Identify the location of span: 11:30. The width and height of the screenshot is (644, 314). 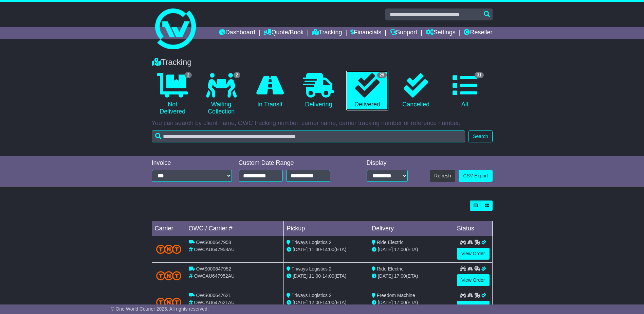
(315, 250).